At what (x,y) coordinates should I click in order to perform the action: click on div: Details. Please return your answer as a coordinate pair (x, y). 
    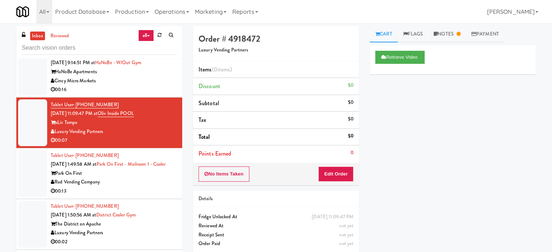
    Looking at the image, I should click on (276, 199).